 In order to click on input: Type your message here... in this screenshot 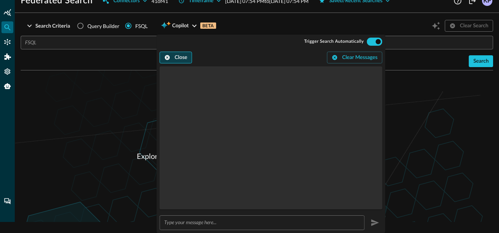, I will do `click(265, 223)`.